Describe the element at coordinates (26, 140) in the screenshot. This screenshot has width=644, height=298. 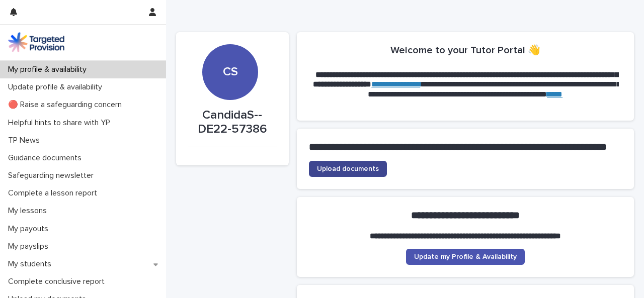
I see `p: TP News` at that location.